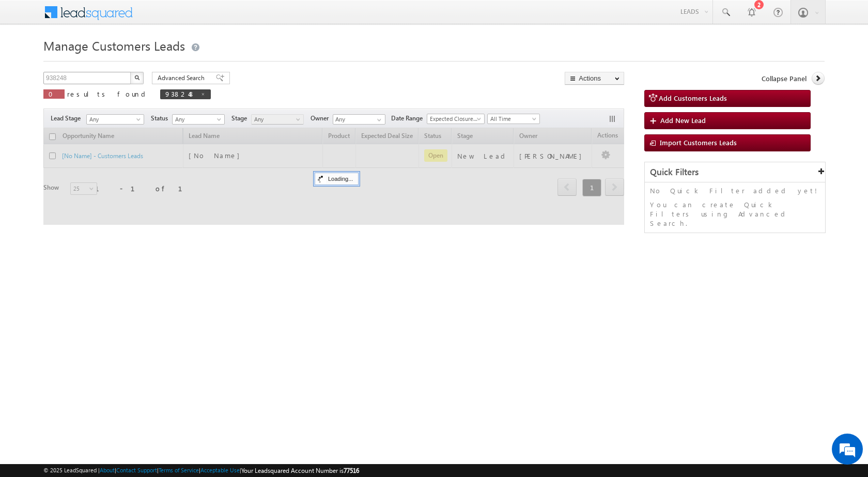  What do you see at coordinates (735, 191) in the screenshot?
I see `p: No Quick Filter added yet!` at bounding box center [735, 191].